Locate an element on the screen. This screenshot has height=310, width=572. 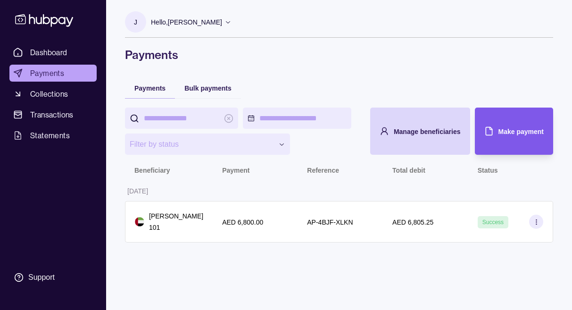
p: Status is located at coordinates (487, 170).